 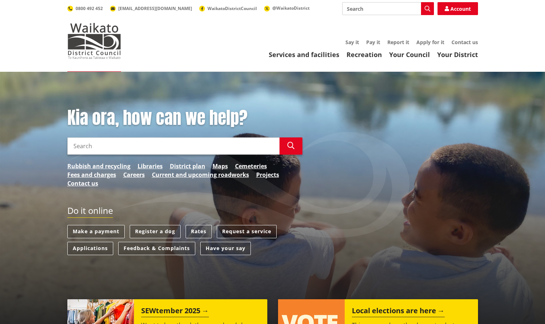 What do you see at coordinates (89, 8) in the screenshot?
I see `span: 0800 492 452` at bounding box center [89, 8].